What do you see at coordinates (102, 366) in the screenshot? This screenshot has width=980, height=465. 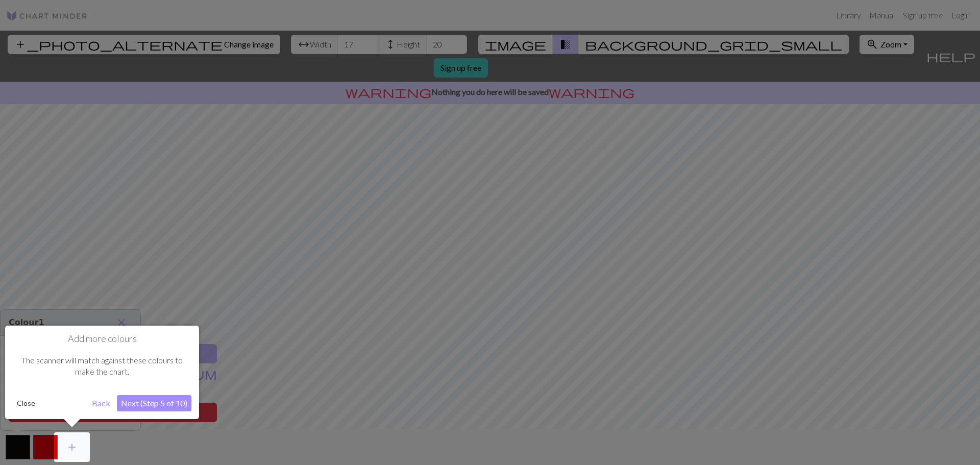 I see `div: The scanner will match against these colours to make the chart.` at bounding box center [102, 366].